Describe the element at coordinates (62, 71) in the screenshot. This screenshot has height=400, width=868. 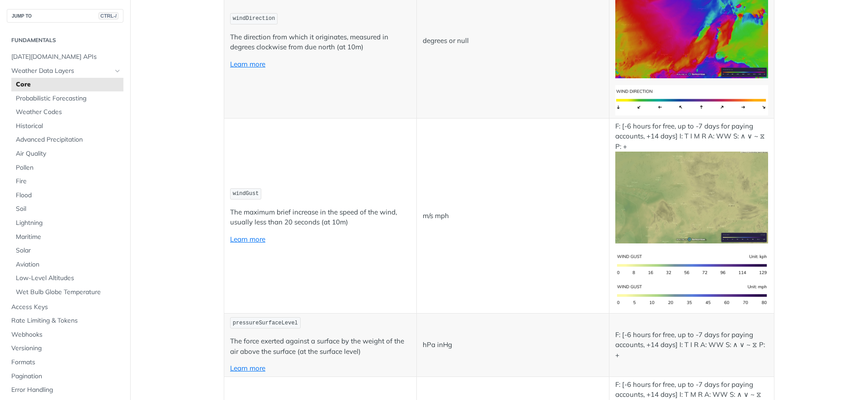
I see `span: Weather Data Layers` at that location.